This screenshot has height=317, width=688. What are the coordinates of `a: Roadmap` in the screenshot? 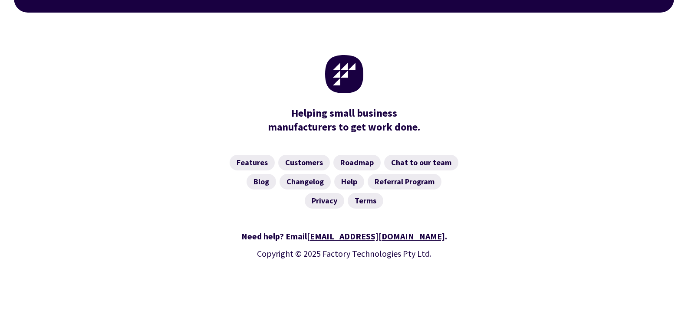 It's located at (357, 163).